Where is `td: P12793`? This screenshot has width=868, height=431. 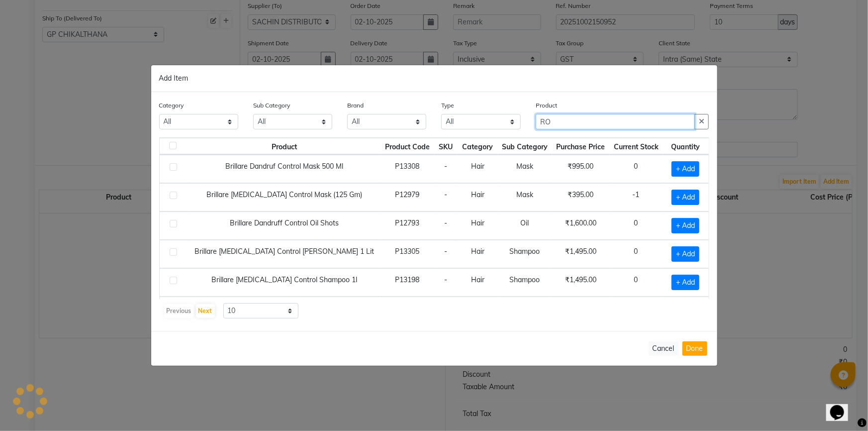
td: P12793 is located at coordinates (407, 225).